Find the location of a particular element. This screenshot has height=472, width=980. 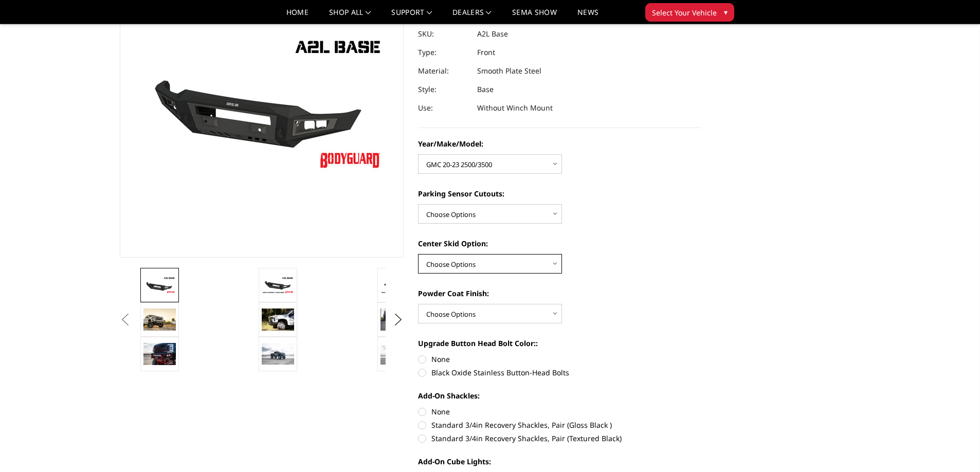

a: News is located at coordinates (587, 16).